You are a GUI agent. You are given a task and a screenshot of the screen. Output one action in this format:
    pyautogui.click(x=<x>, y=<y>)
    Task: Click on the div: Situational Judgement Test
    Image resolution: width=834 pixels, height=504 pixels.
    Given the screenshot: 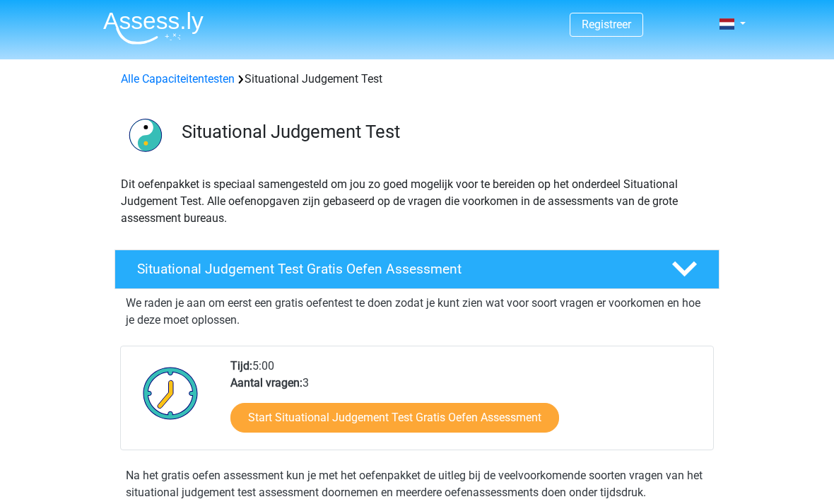 What is the action you would take?
    pyautogui.click(x=417, y=79)
    